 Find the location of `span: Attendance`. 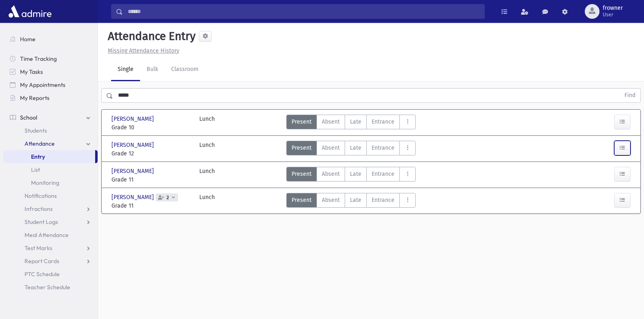

span: Attendance is located at coordinates (40, 144).